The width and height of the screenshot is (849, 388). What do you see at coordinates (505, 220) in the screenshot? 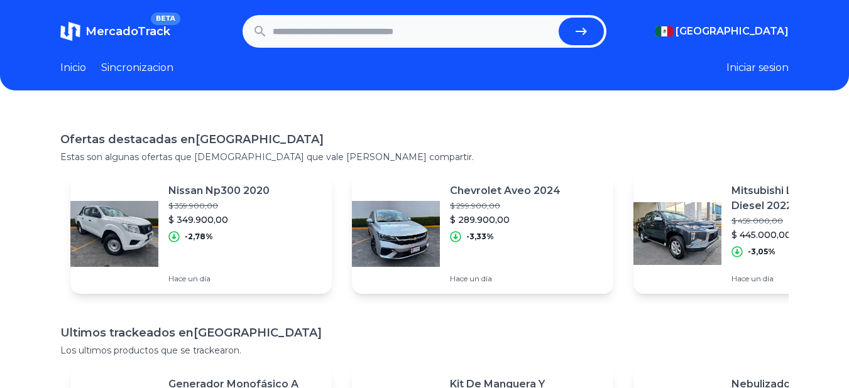
I see `p: $ 289.900,00` at bounding box center [505, 220].